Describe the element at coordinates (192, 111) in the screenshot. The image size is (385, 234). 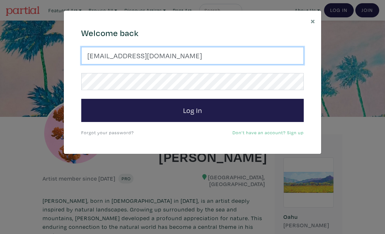
I see `button: Log In` at that location.